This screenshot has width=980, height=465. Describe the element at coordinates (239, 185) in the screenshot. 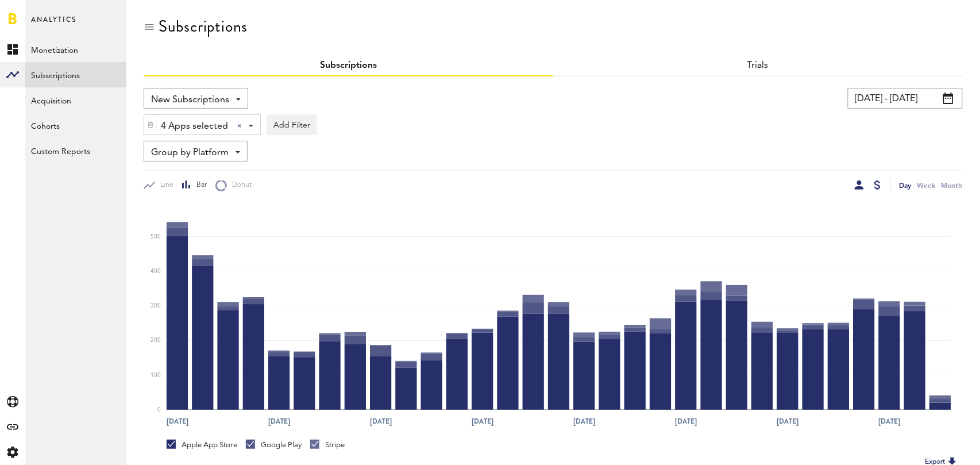

I see `span: Donut` at that location.